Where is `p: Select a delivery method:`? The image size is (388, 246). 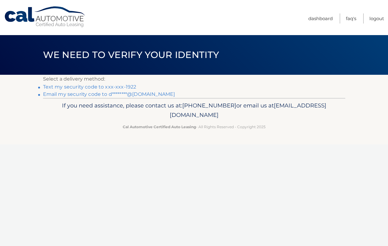
p: Select a delivery method: is located at coordinates (194, 79).